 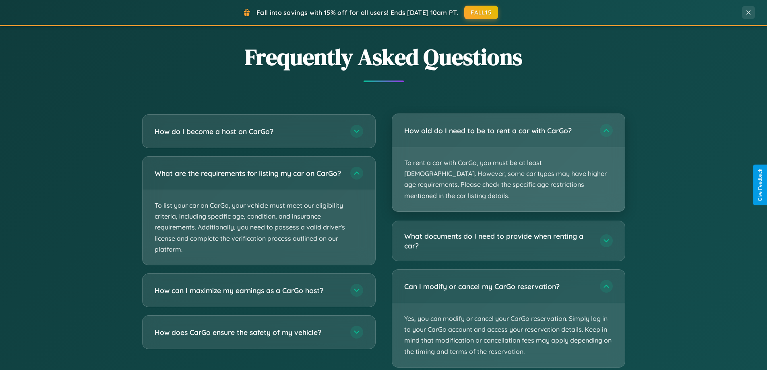 I want to click on button: FALL15, so click(x=481, y=12).